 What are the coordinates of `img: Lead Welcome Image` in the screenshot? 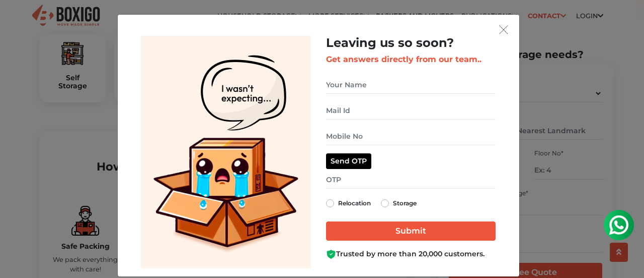 It's located at (226, 152).